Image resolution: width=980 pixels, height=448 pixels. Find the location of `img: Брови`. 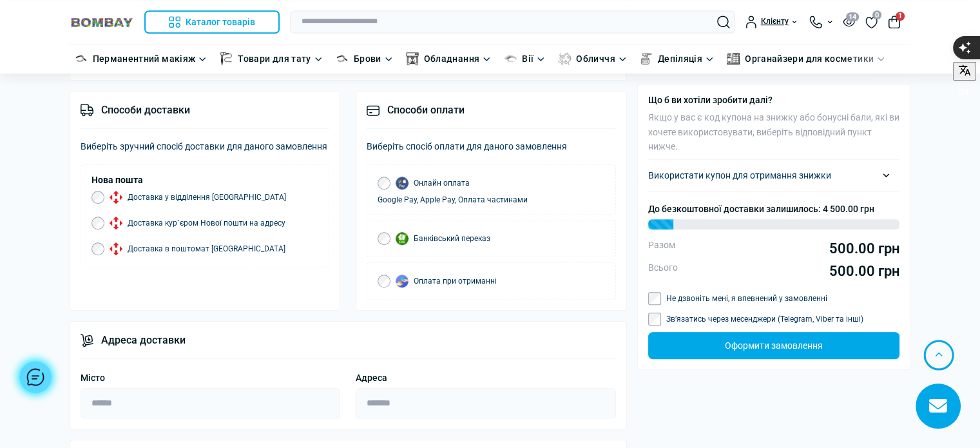

img: Брови is located at coordinates (343, 58).